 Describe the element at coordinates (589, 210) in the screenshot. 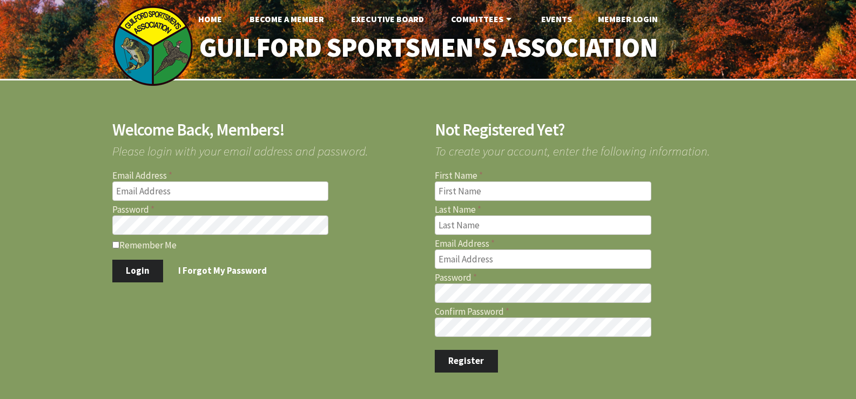

I see `label: Last Name` at that location.